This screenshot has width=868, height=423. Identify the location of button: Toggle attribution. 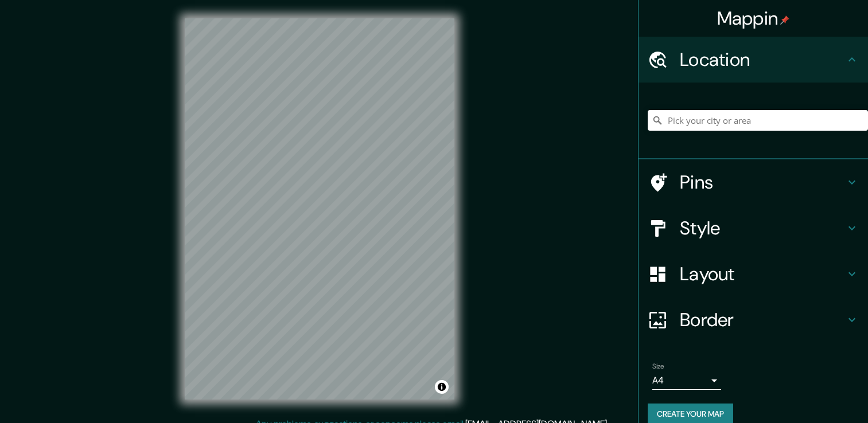
(441, 387).